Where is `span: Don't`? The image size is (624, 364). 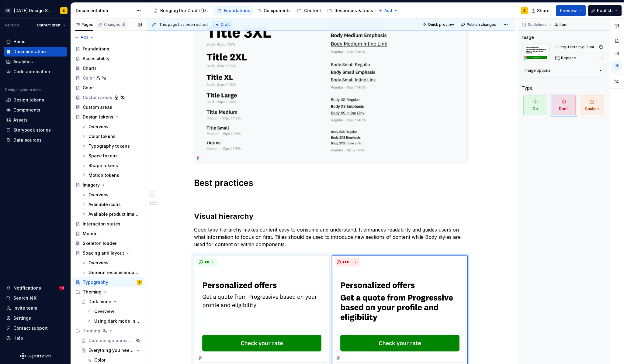
span: Don't is located at coordinates (564, 105).